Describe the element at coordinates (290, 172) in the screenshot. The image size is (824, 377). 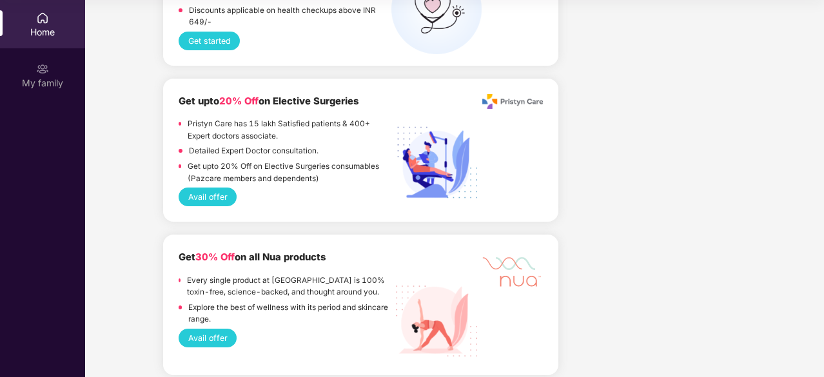
I see `p: Get upto 20% Off on Elective Surgeries consumables (Pazcare members and dependents)` at that location.